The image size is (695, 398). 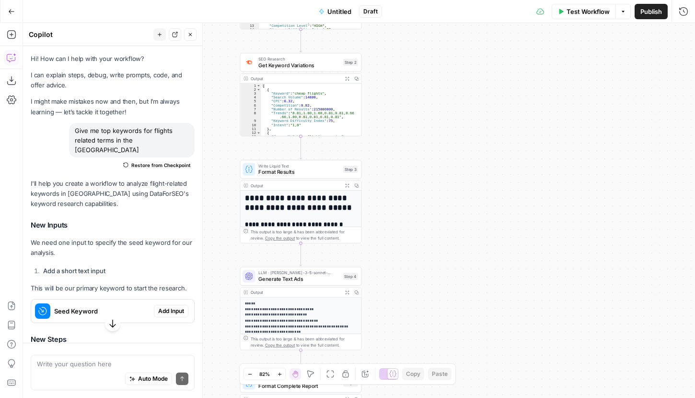 What do you see at coordinates (301, 254) in the screenshot?
I see `g: Edge from step_3 to step_4` at bounding box center [301, 254].